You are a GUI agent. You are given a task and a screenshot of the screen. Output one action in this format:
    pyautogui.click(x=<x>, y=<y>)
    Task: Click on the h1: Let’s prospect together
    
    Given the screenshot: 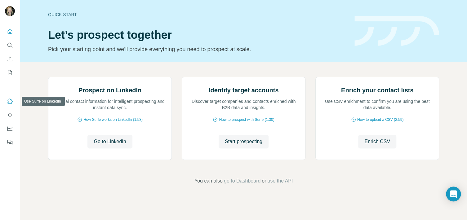 What is the action you would take?
    pyautogui.click(x=197, y=35)
    